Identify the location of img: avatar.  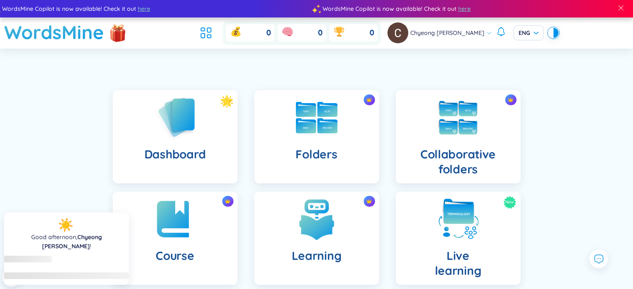
(398, 33).